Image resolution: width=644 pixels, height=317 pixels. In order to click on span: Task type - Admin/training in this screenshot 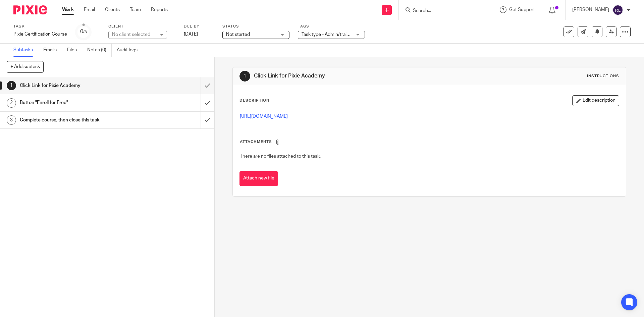, I will do `click(329, 35)`.